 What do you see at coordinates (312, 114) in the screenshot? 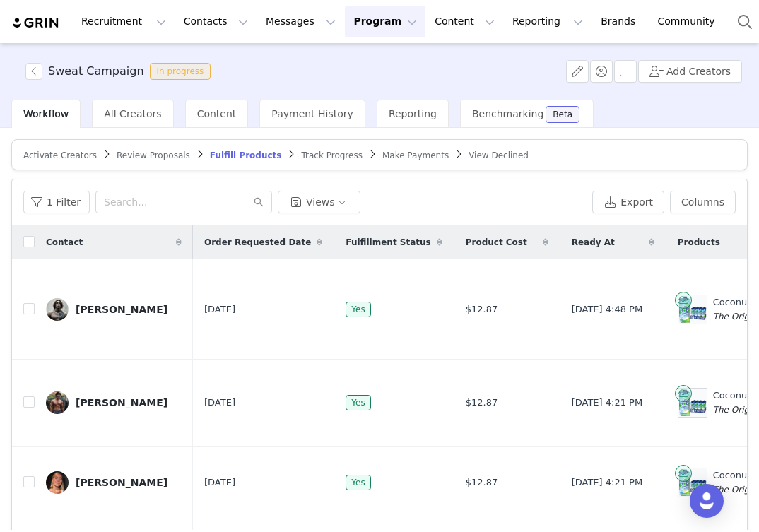
I see `span: Payment History` at bounding box center [312, 114].